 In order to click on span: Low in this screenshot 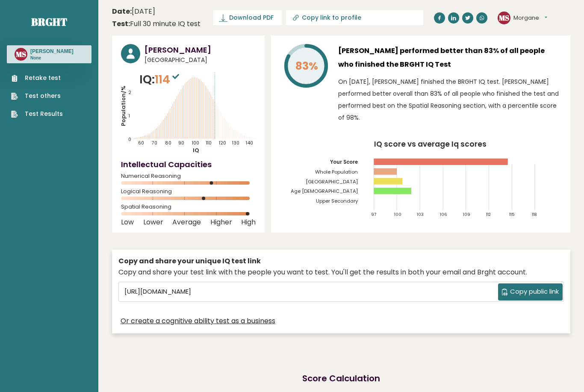, I will do `click(127, 222)`.